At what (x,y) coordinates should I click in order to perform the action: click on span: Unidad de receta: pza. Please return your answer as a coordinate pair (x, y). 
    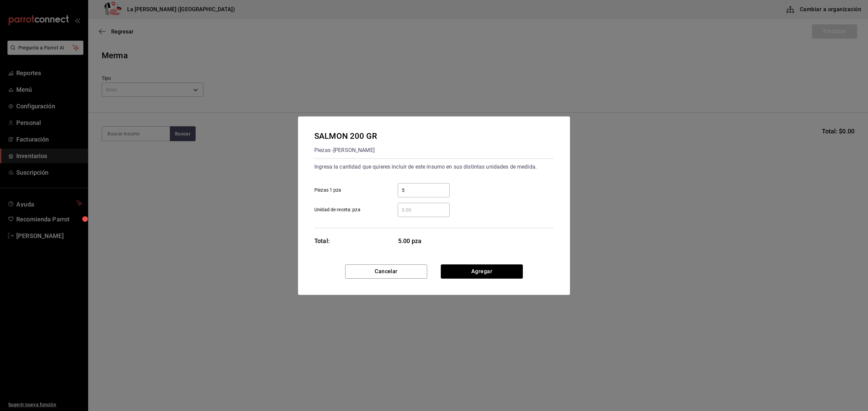
    Looking at the image, I should click on (338, 210).